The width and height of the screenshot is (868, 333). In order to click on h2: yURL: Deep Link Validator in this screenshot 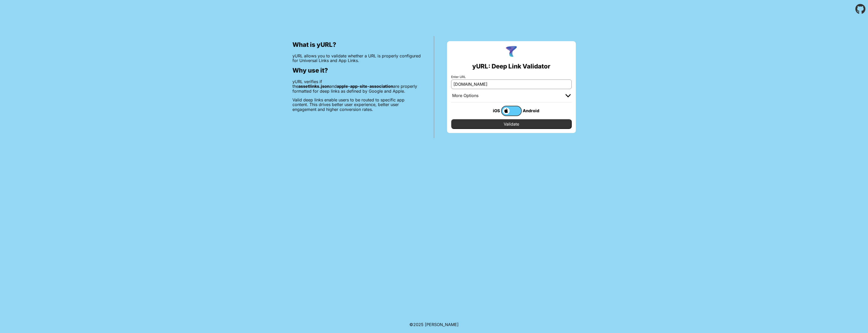, I will do `click(511, 66)`.